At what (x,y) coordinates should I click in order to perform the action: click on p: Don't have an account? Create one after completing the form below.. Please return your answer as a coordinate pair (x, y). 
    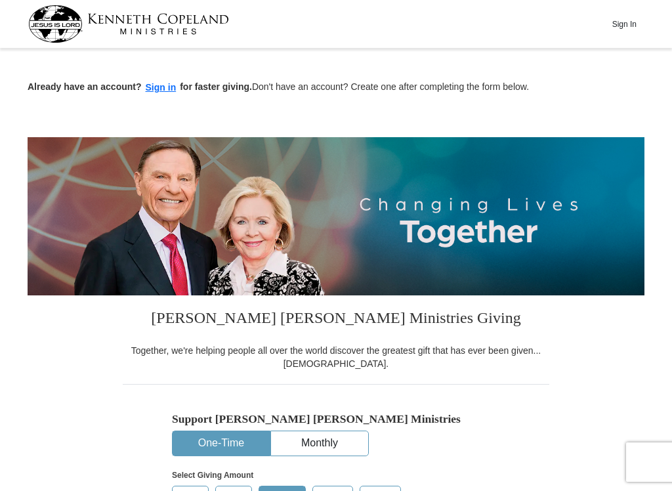
    Looking at the image, I should click on (336, 87).